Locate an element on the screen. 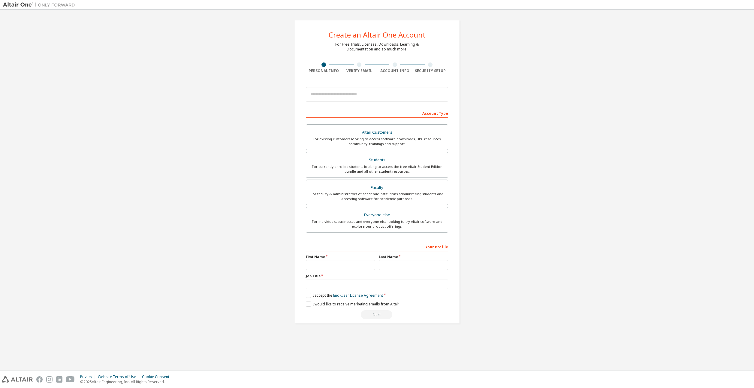 This screenshot has width=754, height=388. div: Personal Info is located at coordinates (324, 71).